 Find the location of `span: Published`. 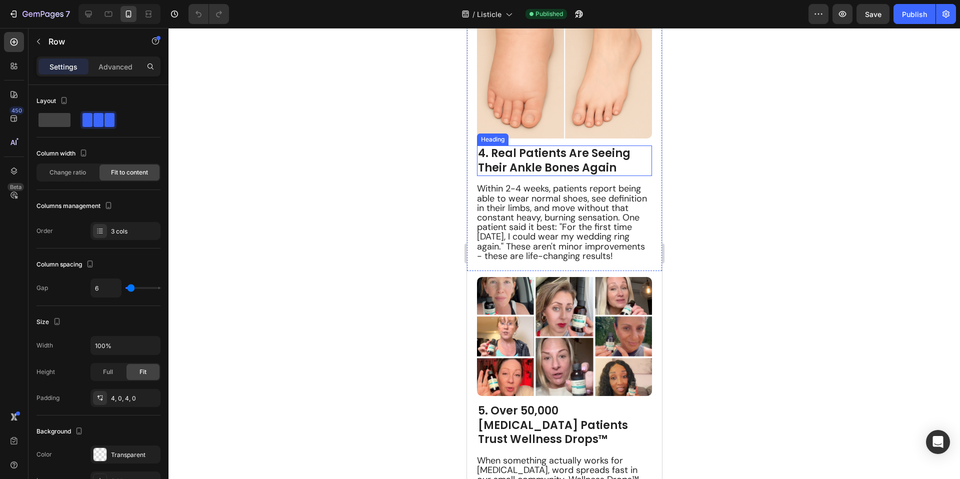

span: Published is located at coordinates (549, 14).